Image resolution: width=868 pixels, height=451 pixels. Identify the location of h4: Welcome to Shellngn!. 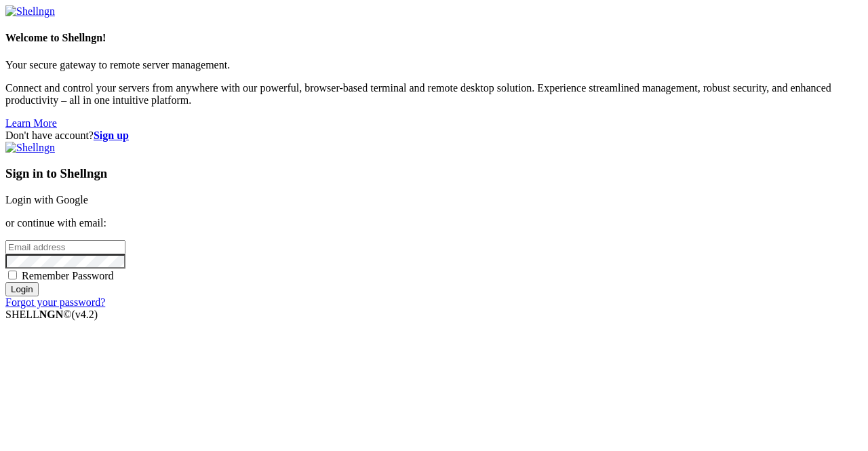
(434, 38).